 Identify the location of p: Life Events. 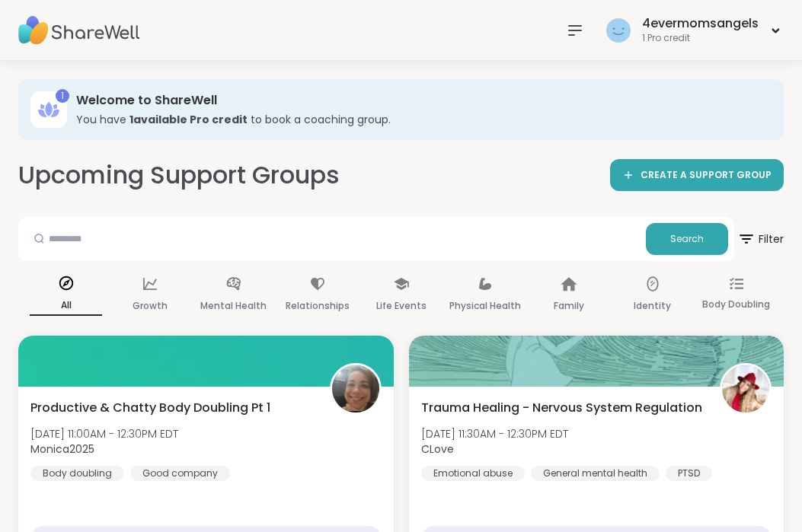
(401, 306).